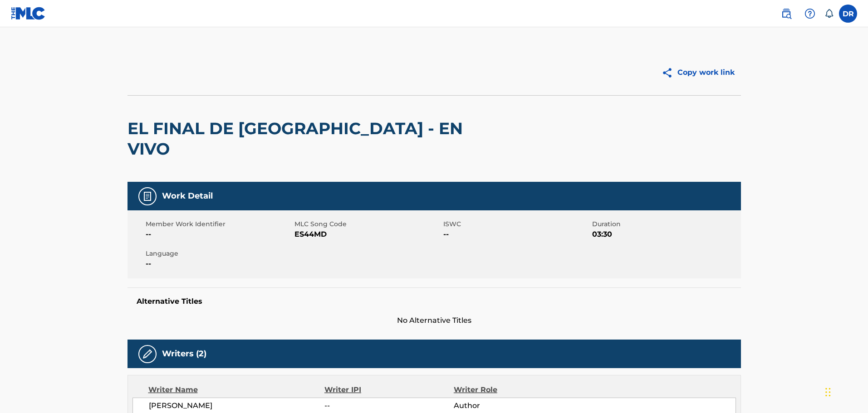 The height and width of the screenshot is (413, 868). What do you see at coordinates (389, 390) in the screenshot?
I see `div: Writer IPI` at bounding box center [389, 390].